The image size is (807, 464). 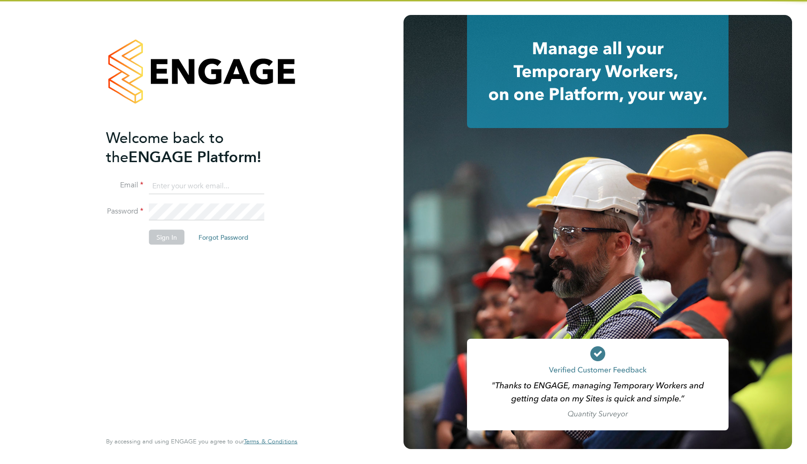 I want to click on input: Enter your work email..., so click(x=206, y=186).